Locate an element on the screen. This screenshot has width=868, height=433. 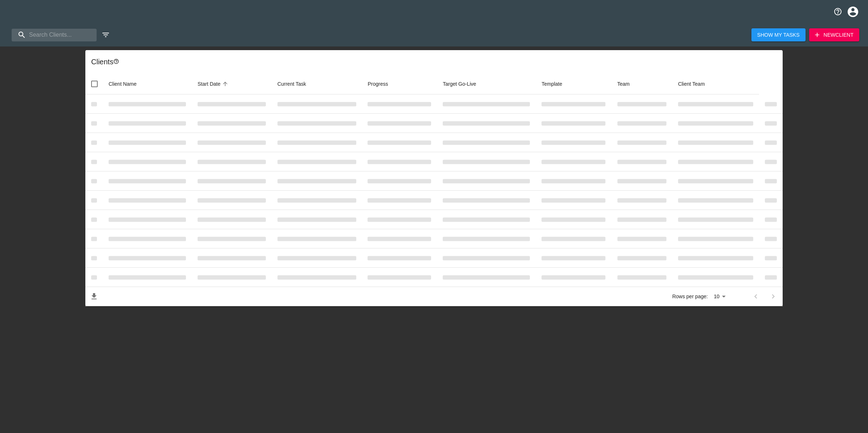
button: NewClient is located at coordinates (834, 35).